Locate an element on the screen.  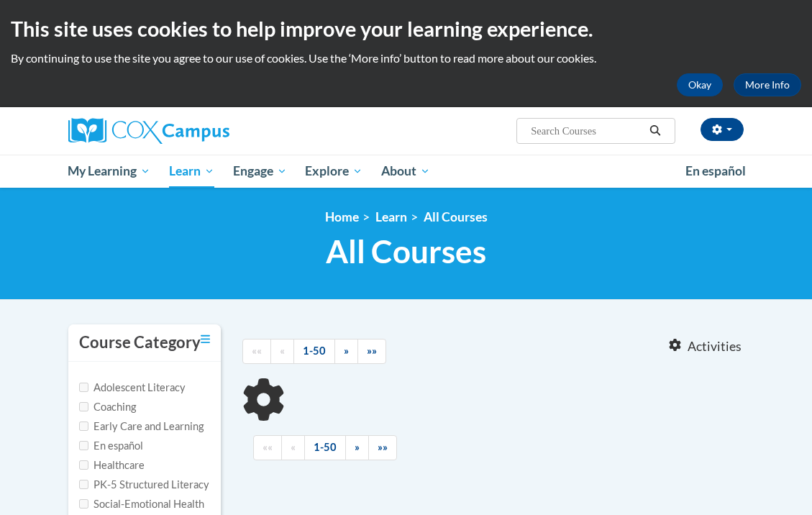
span: En español is located at coordinates (716, 170).